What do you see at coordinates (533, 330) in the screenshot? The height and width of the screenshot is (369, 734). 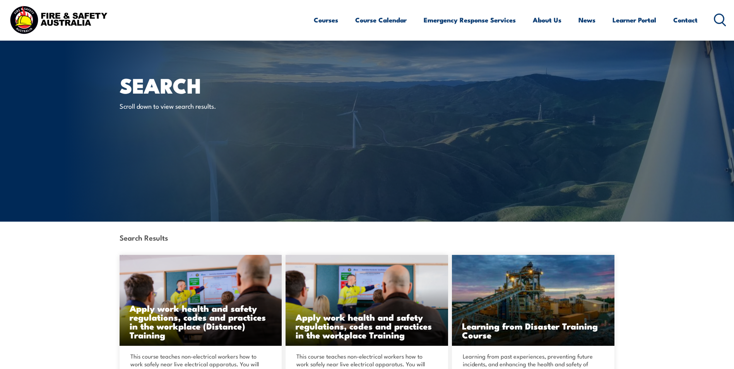 I see `h3: Learning from Disaster Training Course` at bounding box center [533, 330].